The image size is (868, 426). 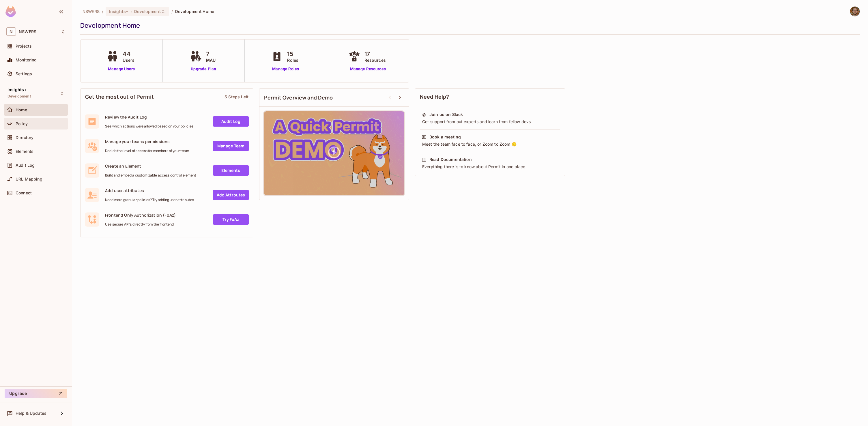 What do you see at coordinates (147, 151) in the screenshot?
I see `span: Decide the level of access for members of your team` at bounding box center [147, 151].